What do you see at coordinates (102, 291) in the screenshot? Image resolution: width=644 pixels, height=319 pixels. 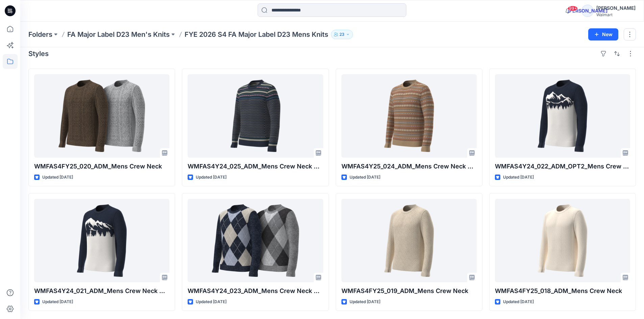 I see `p: WMFAS4Y24_021_ADM_Mens Crew Neck Mountain Scene` at bounding box center [102, 291].